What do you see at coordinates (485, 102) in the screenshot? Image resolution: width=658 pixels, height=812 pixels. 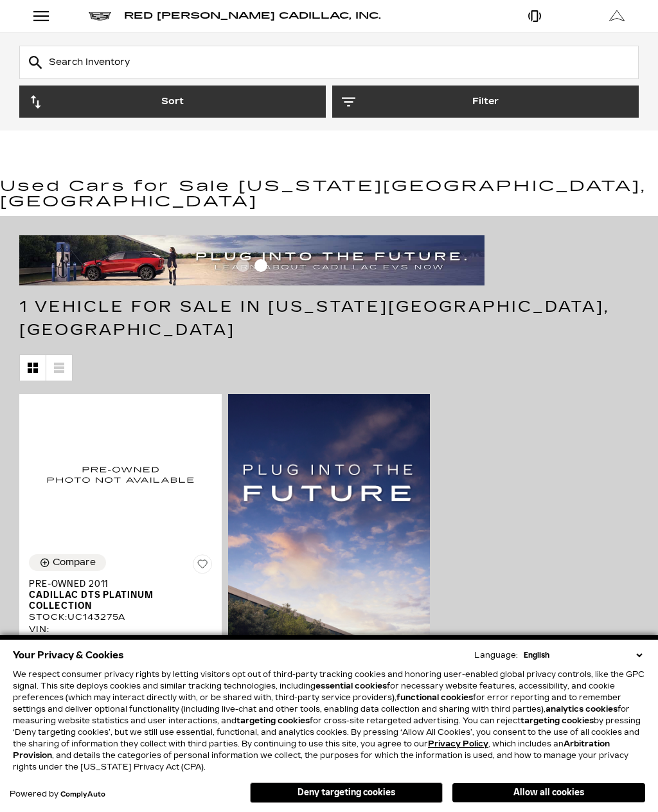 I see `button: Filter` at bounding box center [485, 102].